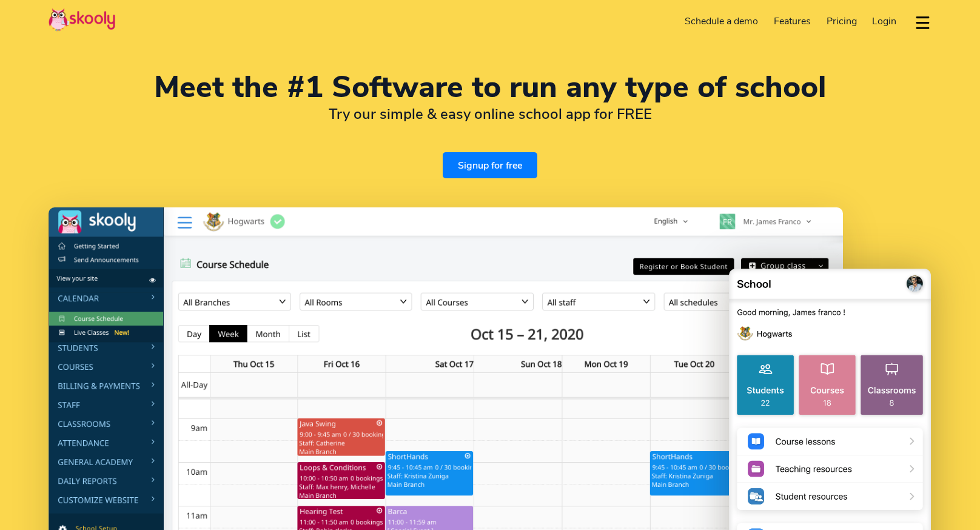  What do you see at coordinates (922, 22) in the screenshot?
I see `button: dropdown menu` at bounding box center [922, 22].